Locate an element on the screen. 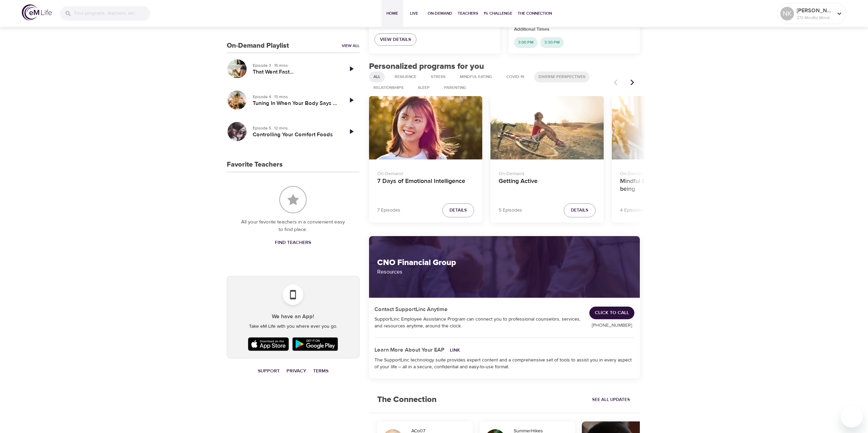  h5: Learn More About Your EAP is located at coordinates (410, 350).